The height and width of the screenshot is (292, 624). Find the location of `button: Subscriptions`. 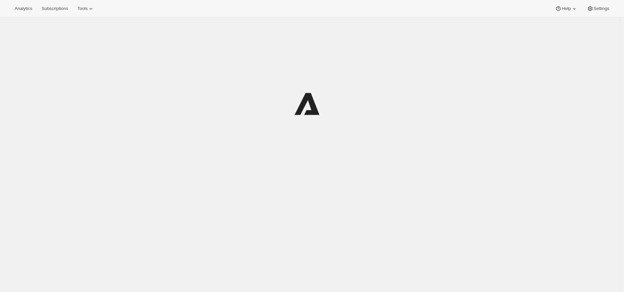

button: Subscriptions is located at coordinates (55, 9).